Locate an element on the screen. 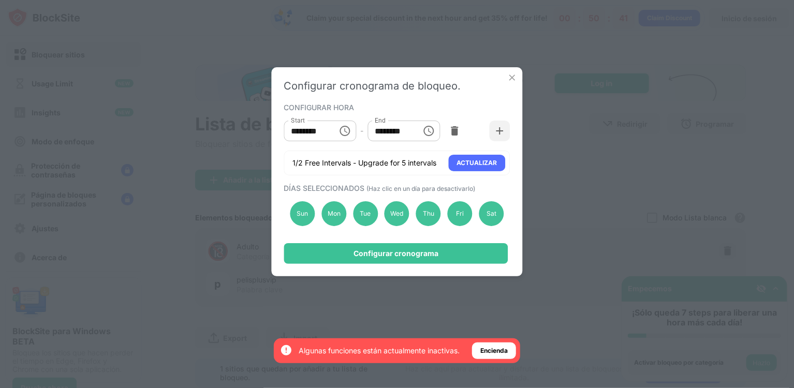 The height and width of the screenshot is (388, 794). div: Tue is located at coordinates (365, 214).